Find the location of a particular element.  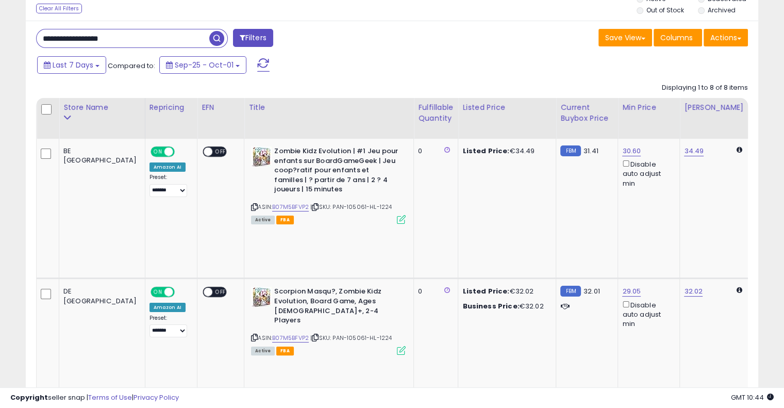

span: 32.01 is located at coordinates (592, 291).